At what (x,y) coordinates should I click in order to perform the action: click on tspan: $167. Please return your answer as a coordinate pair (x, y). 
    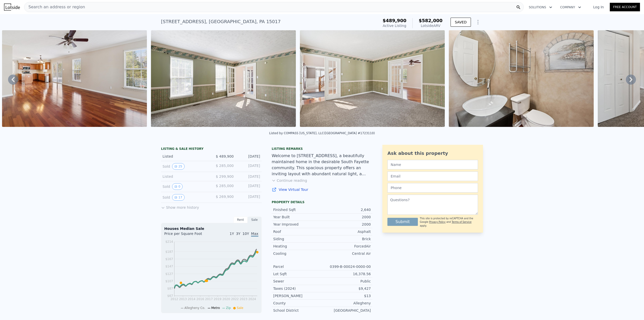
    Looking at the image, I should click on (169, 259).